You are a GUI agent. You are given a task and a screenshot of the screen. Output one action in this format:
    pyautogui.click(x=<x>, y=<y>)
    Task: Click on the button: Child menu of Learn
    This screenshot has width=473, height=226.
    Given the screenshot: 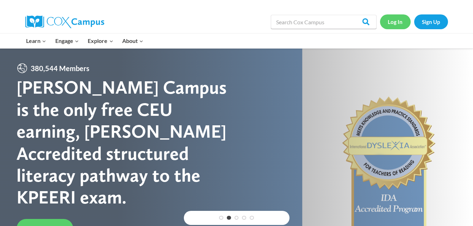 What is the action you would take?
    pyautogui.click(x=36, y=41)
    